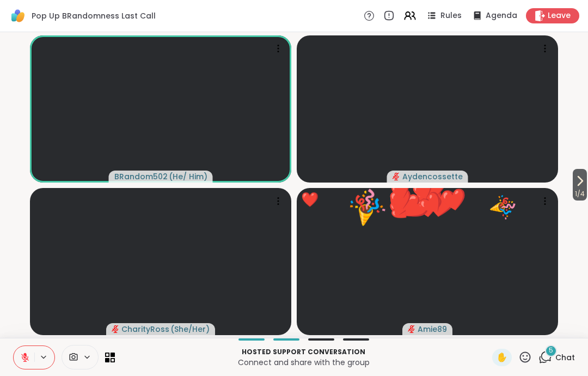 The height and width of the screenshot is (376, 588). What do you see at coordinates (141, 176) in the screenshot?
I see `span: BRandom502` at bounding box center [141, 176].